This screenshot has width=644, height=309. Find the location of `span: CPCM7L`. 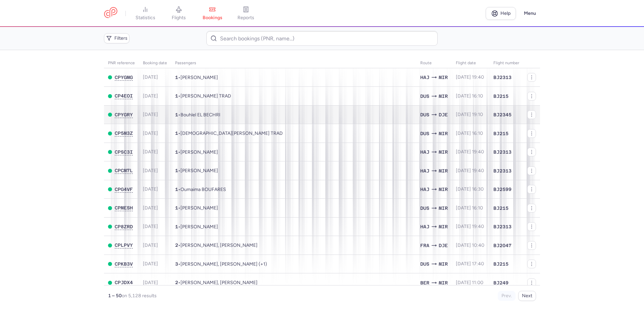

span: CPCM7L is located at coordinates (124, 170).